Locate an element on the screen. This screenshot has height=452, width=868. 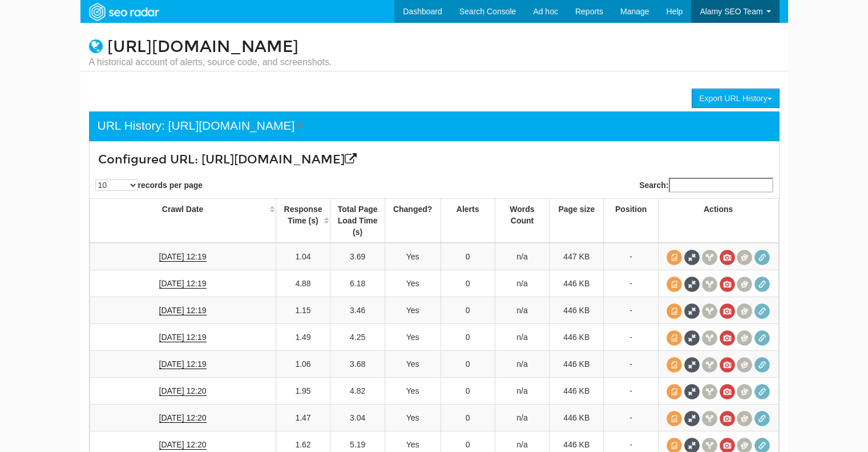
span: Manage is located at coordinates (635, 11).